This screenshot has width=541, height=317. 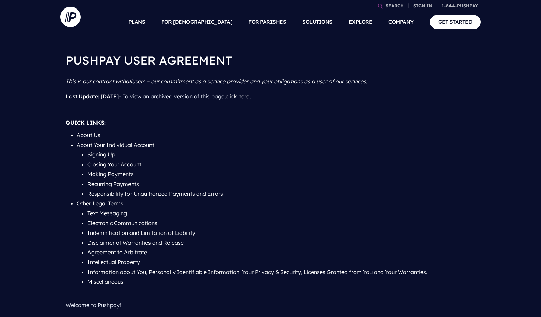 What do you see at coordinates (456, 22) in the screenshot?
I see `a: GET STARTED` at bounding box center [456, 22].